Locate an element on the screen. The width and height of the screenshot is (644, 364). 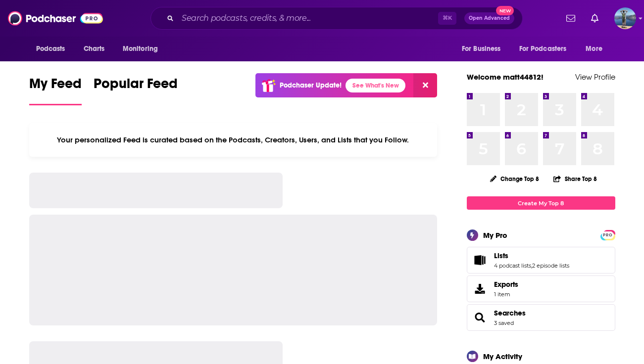
a: Charts is located at coordinates (94, 49).